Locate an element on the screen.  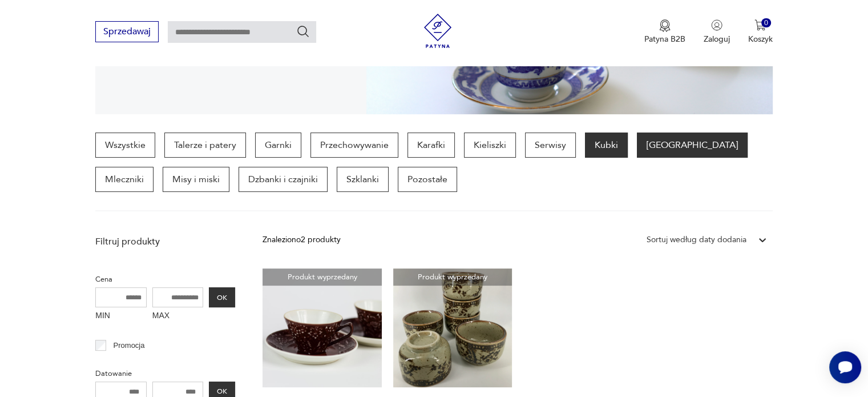
p: Serwisy is located at coordinates (550, 145).